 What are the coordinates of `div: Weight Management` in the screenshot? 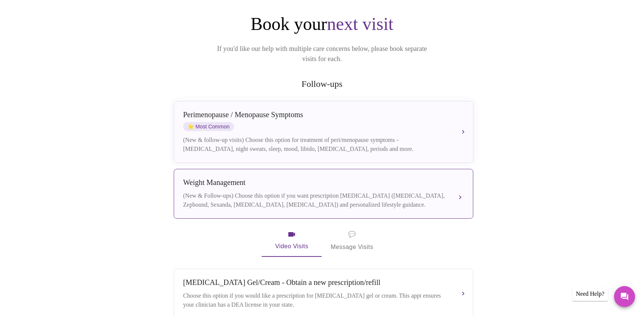 It's located at (316, 182).